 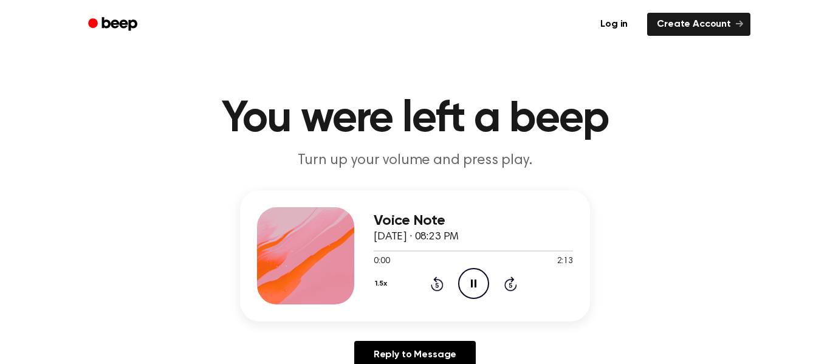 I want to click on span: 2:13, so click(x=565, y=261).